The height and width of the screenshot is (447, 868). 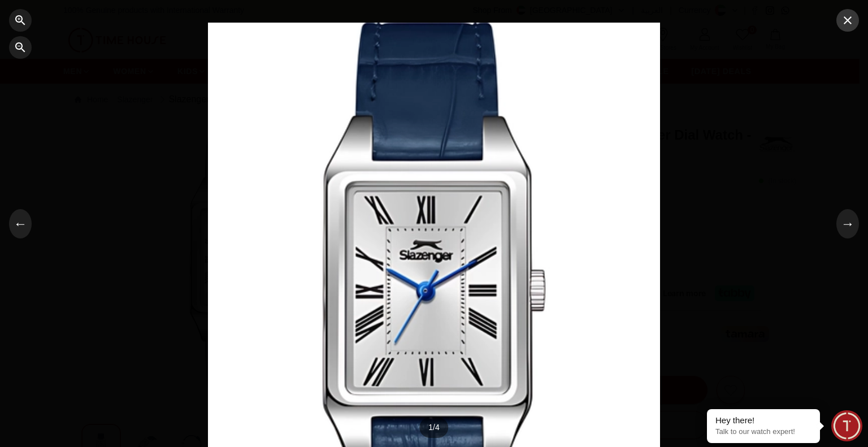 What do you see at coordinates (433, 427) in the screenshot?
I see `div: 1 / 4` at bounding box center [433, 427].